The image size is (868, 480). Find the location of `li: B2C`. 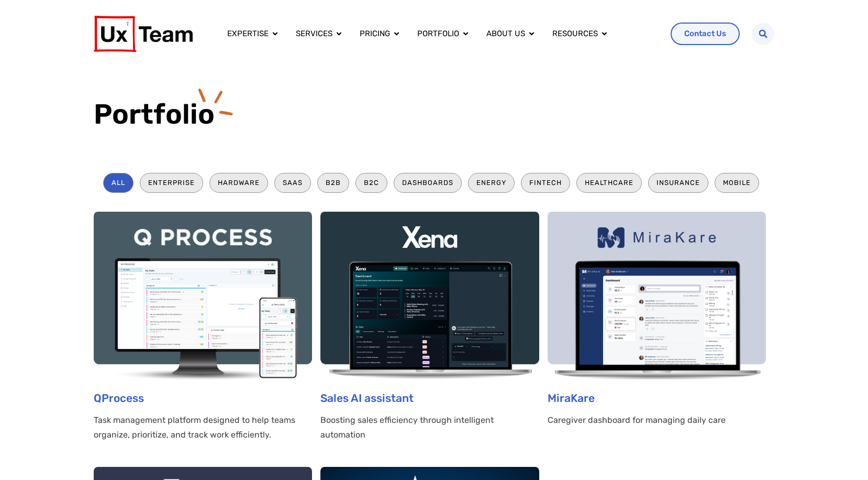

li: B2C is located at coordinates (371, 183).